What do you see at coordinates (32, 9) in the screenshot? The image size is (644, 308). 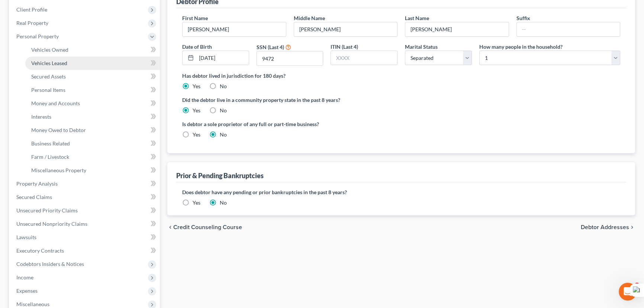 I see `span: Client Profile` at bounding box center [32, 9].